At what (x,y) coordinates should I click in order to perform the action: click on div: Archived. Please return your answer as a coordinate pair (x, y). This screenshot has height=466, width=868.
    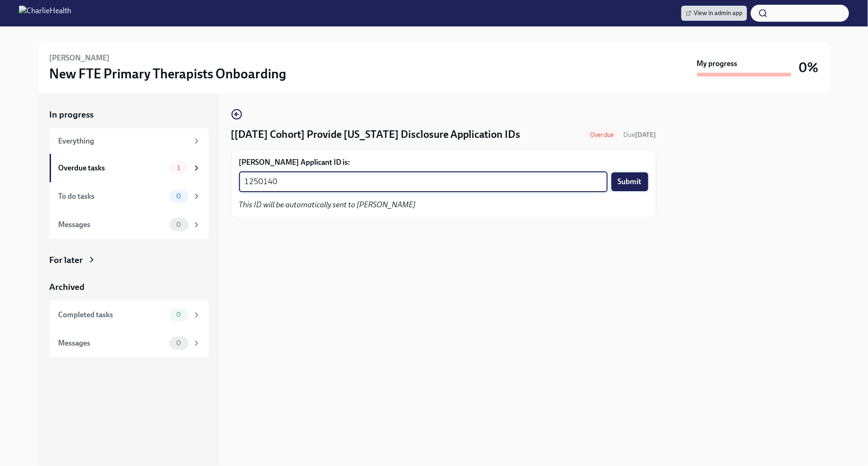
    Looking at the image, I should click on (129, 287).